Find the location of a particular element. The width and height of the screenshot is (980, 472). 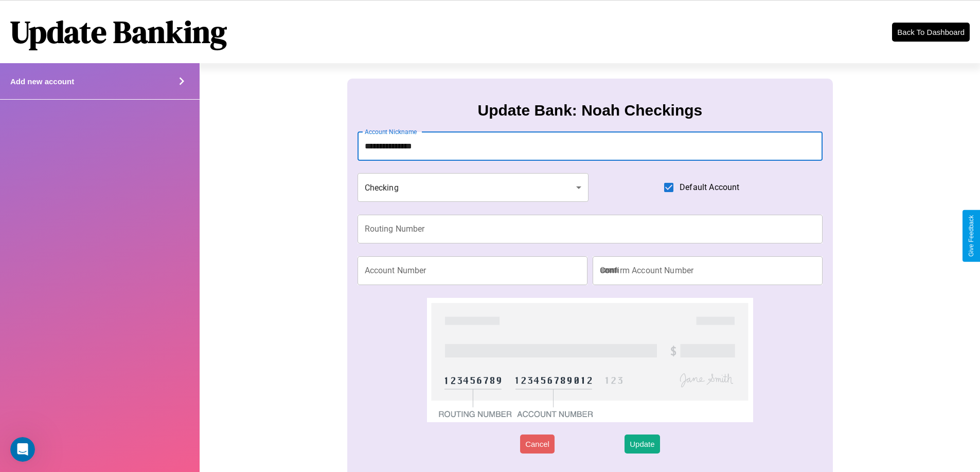

h3: Update Bank: Noah Checkings is located at coordinates (590, 111).